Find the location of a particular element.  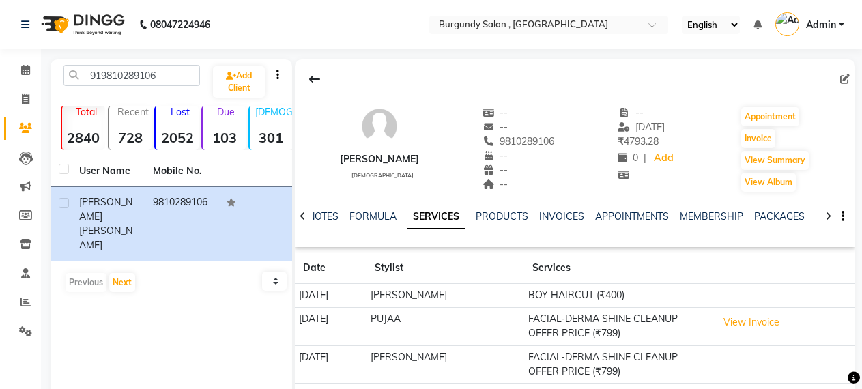

img: Admin is located at coordinates (787, 24).